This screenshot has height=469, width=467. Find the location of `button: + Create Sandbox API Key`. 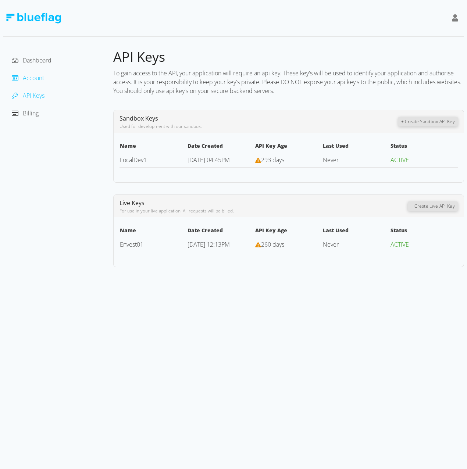

button: + Create Sandbox API Key is located at coordinates (428, 122).